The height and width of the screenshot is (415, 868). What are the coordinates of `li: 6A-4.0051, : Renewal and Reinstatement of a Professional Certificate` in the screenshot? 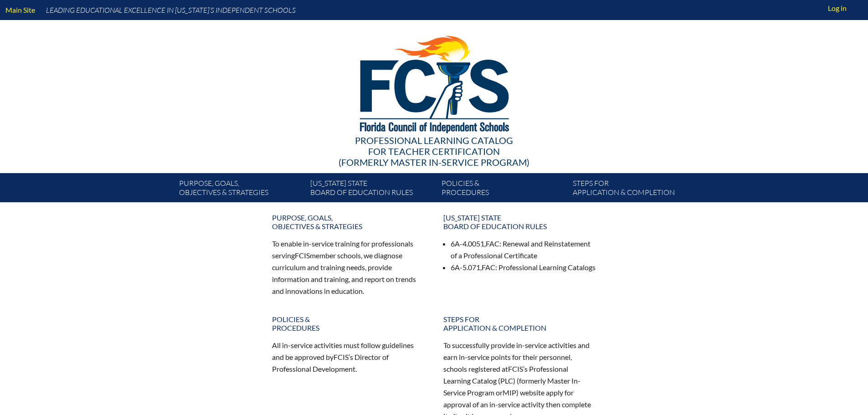 It's located at (524, 250).